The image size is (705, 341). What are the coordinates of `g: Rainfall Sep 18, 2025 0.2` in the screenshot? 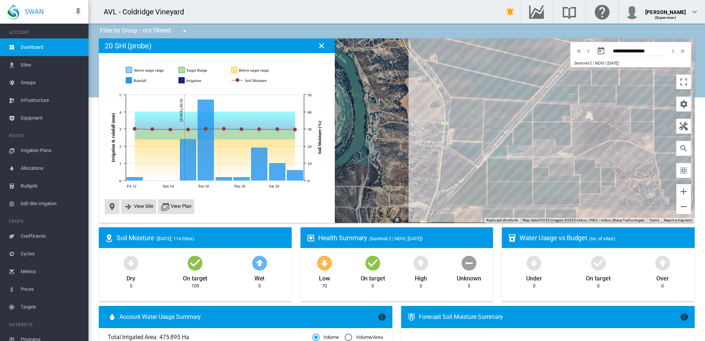 It's located at (242, 179).